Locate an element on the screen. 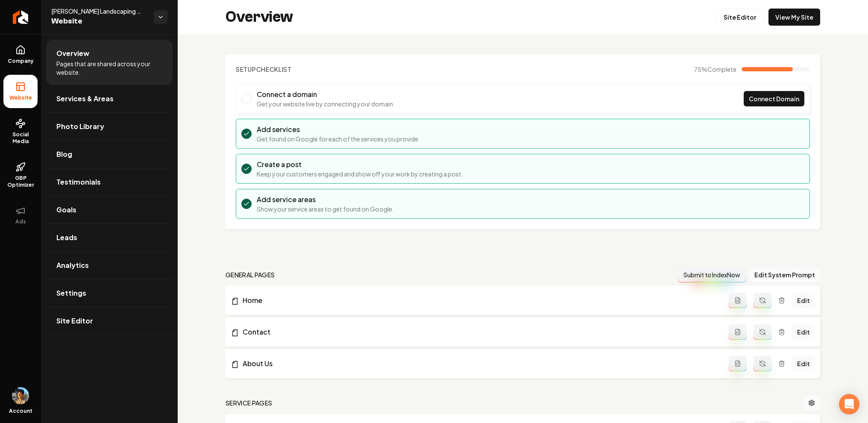 Image resolution: width=868 pixels, height=423 pixels. span: Goals is located at coordinates (66, 210).